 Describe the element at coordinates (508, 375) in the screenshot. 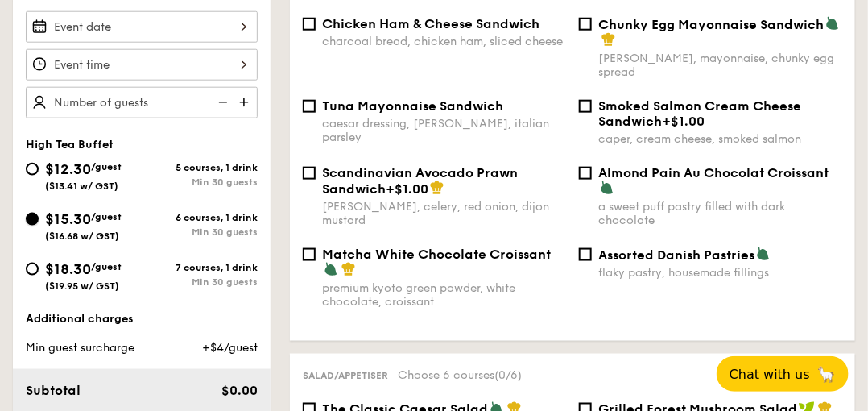

I see `span: (0/6)` at that location.